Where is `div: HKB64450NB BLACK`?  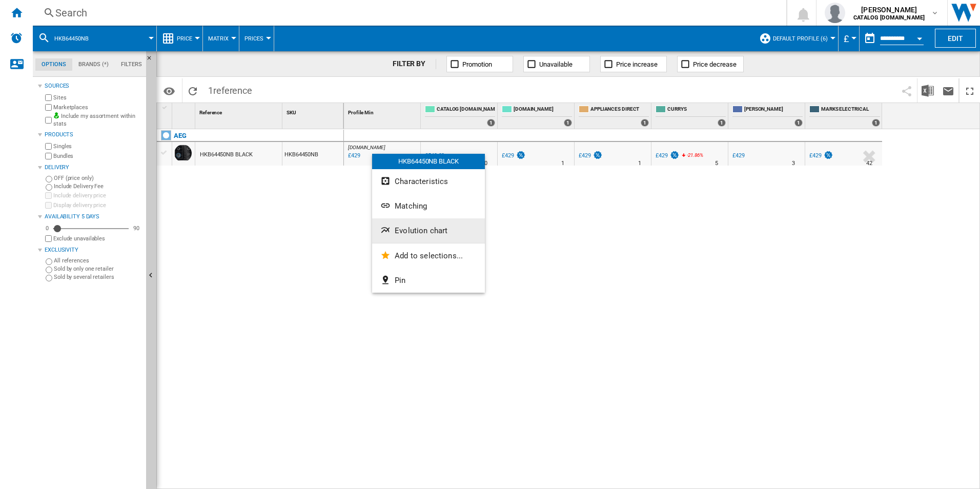 div: HKB64450NB BLACK is located at coordinates (428, 161).